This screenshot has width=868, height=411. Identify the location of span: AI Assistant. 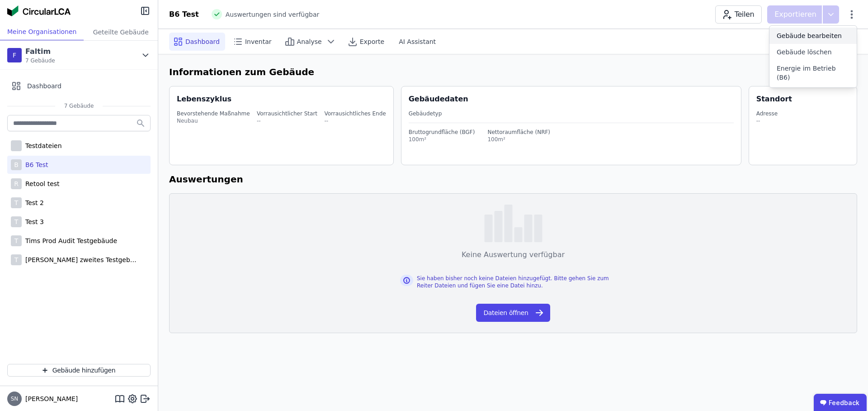
(417, 42).